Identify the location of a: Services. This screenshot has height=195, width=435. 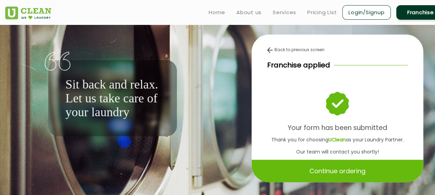
(284, 12).